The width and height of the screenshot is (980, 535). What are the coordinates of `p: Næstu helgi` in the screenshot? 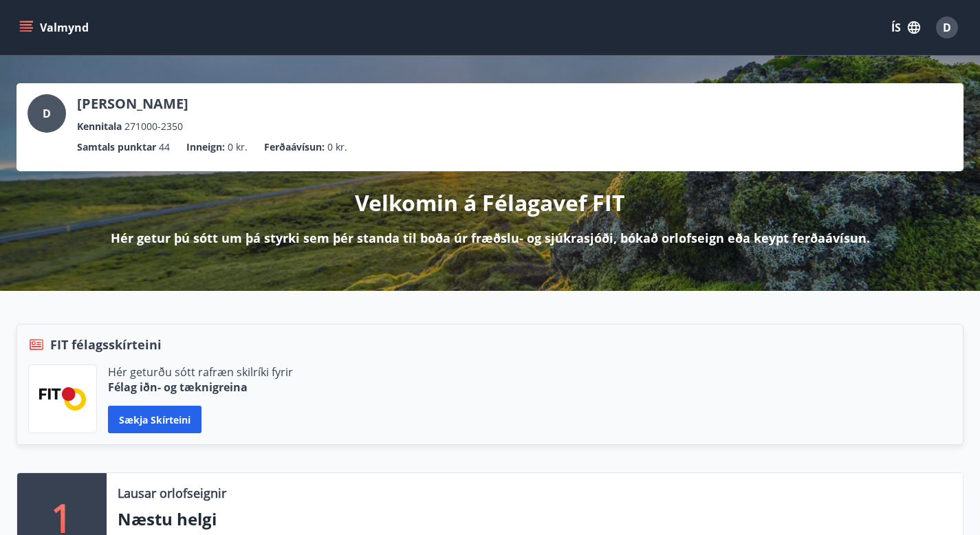 It's located at (534, 519).